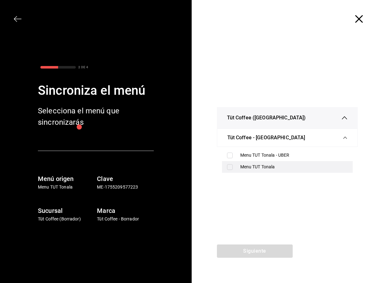  I want to click on h6: Sucursal, so click(66, 211).